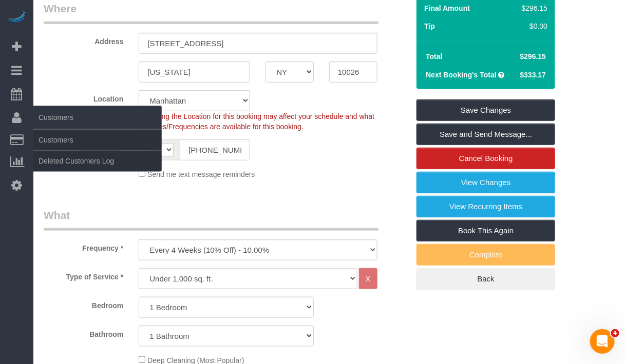 Image resolution: width=625 pixels, height=364 pixels. I want to click on label: Type of Service *, so click(83, 275).